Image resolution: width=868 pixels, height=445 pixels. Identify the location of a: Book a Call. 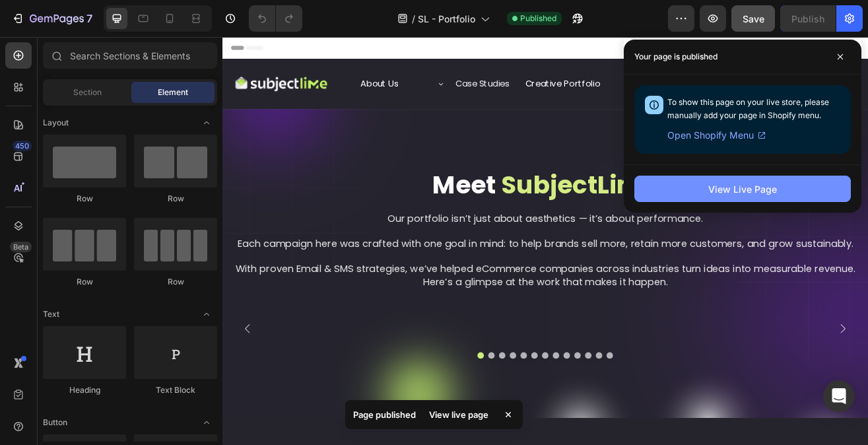
(707, 58).